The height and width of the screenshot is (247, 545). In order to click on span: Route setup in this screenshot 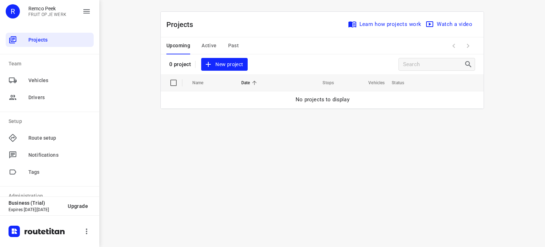, I will do `click(60, 138)`.